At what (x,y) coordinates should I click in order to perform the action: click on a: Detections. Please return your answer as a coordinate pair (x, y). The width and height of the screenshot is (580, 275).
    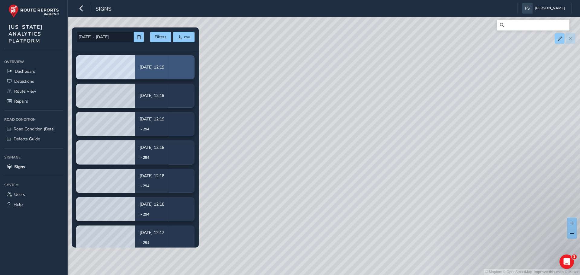
    Looking at the image, I should click on (34, 81).